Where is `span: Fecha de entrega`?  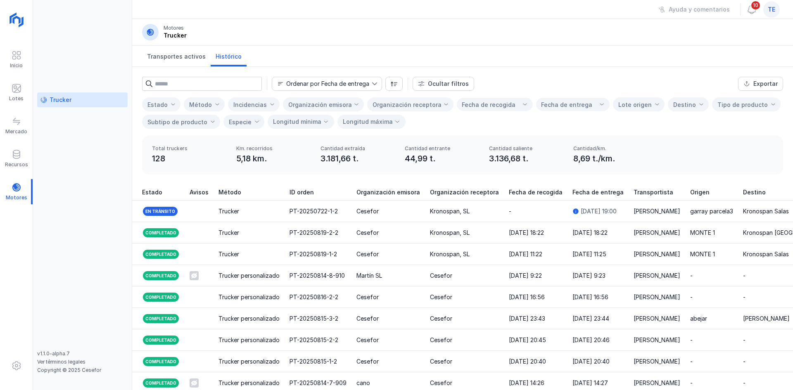
span: Fecha de entrega is located at coordinates (322, 84).